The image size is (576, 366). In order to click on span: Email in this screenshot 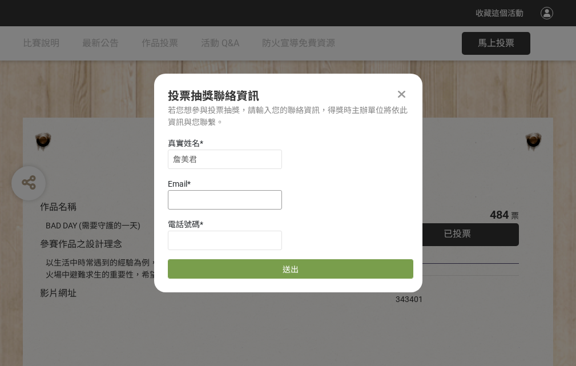, I will do `click(177, 184)`.